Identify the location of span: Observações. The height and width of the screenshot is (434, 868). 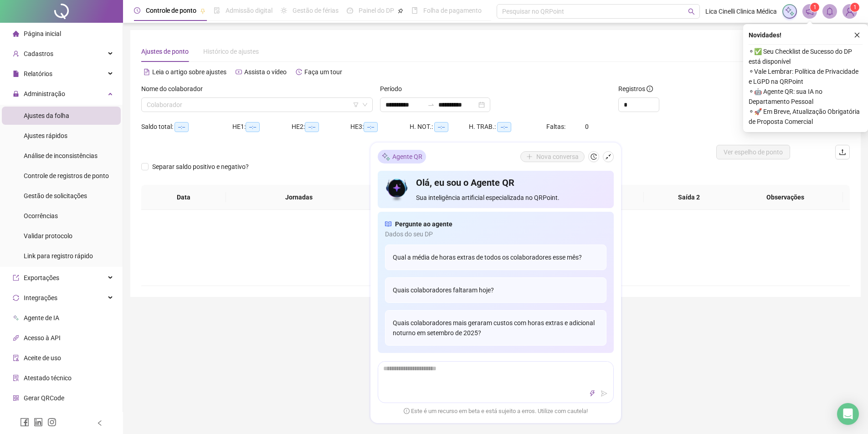
(784, 197).